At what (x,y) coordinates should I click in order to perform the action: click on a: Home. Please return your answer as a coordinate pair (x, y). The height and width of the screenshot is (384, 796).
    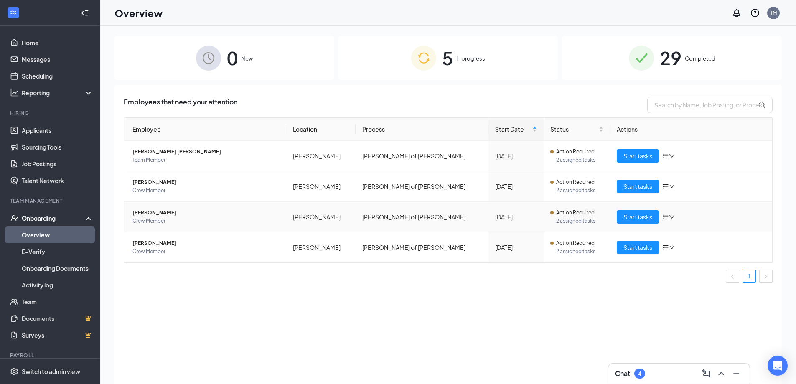
    Looking at the image, I should click on (57, 43).